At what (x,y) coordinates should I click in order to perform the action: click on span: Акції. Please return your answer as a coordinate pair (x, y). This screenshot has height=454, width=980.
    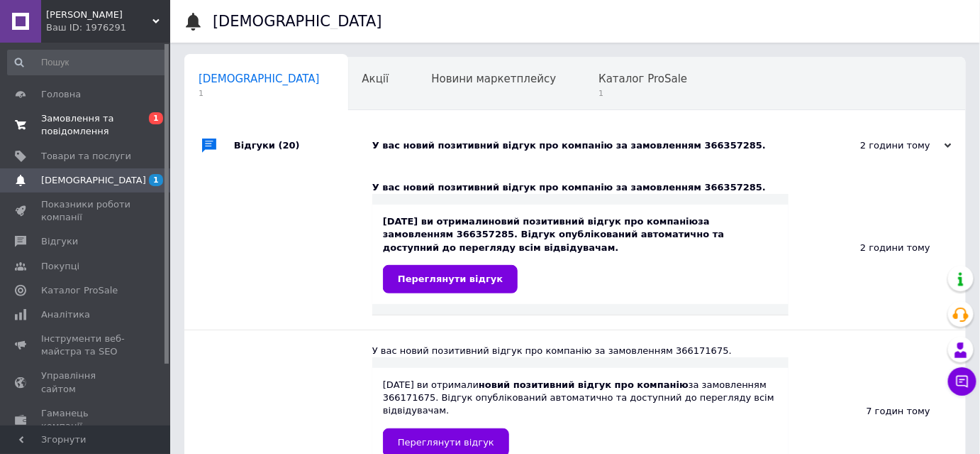
    Looking at the image, I should click on (376, 79).